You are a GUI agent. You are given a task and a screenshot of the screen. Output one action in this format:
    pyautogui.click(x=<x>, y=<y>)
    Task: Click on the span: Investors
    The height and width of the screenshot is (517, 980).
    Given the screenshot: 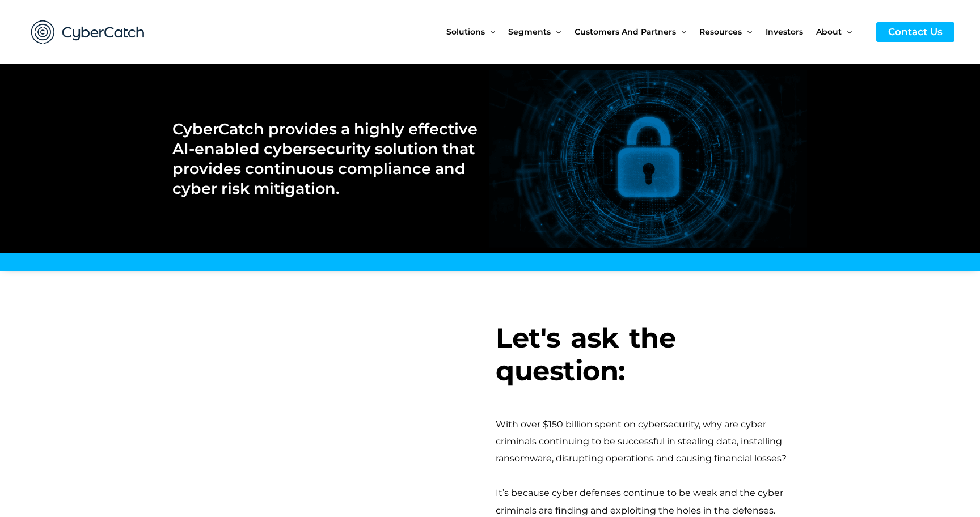 What is the action you would take?
    pyautogui.click(x=784, y=32)
    